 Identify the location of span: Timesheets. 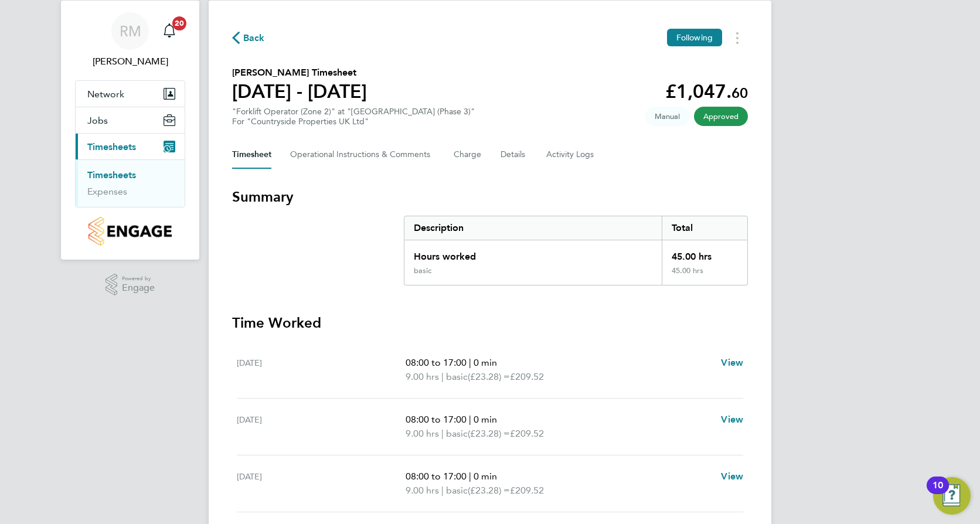
(111, 147).